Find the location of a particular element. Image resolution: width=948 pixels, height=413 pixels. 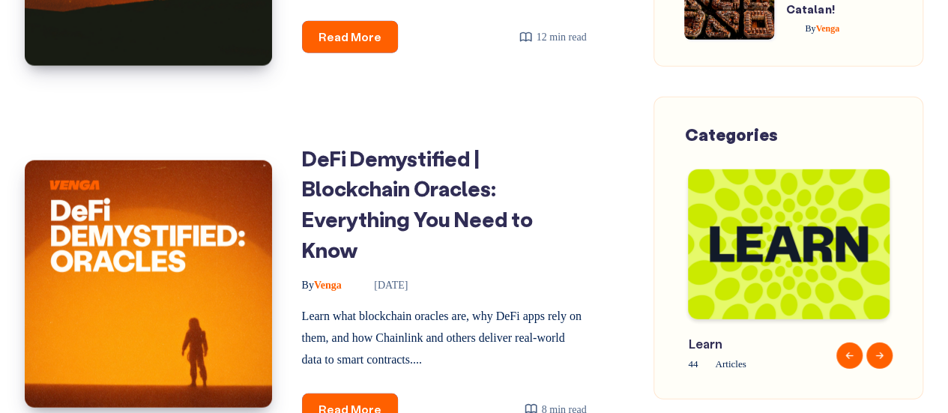

span: Learn is located at coordinates (757, 343).